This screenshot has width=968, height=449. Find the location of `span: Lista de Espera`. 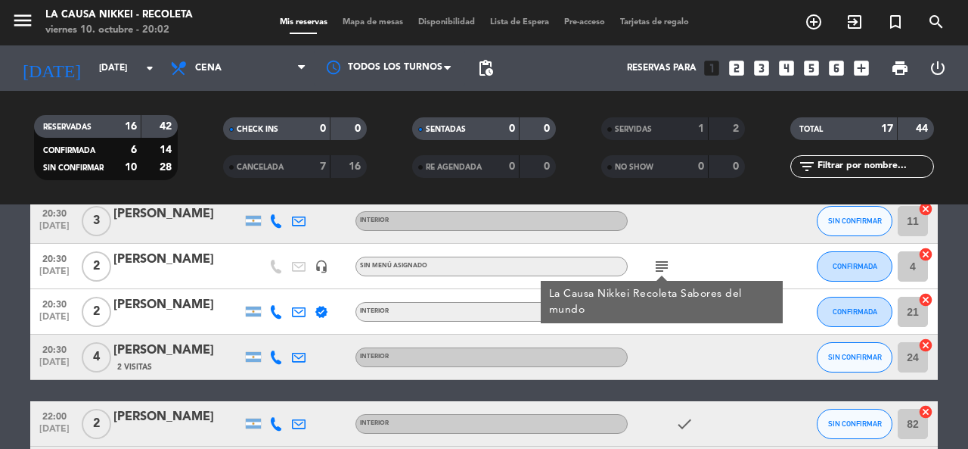

span: Lista de Espera is located at coordinates (520, 22).